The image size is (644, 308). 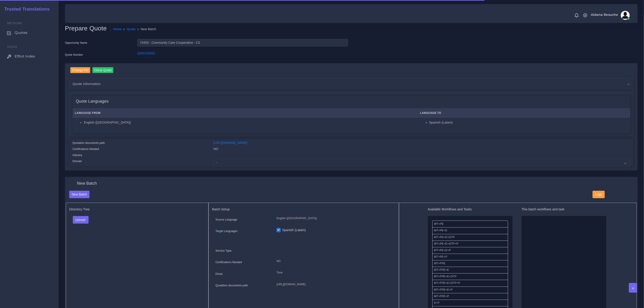 What do you see at coordinates (25, 9) in the screenshot?
I see `a: Trusted Translations` at bounding box center [25, 9].